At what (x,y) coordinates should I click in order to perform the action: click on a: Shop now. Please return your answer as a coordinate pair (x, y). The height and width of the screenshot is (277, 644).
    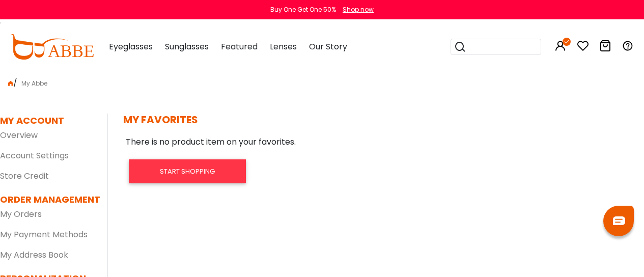
    Looking at the image, I should click on (355, 9).